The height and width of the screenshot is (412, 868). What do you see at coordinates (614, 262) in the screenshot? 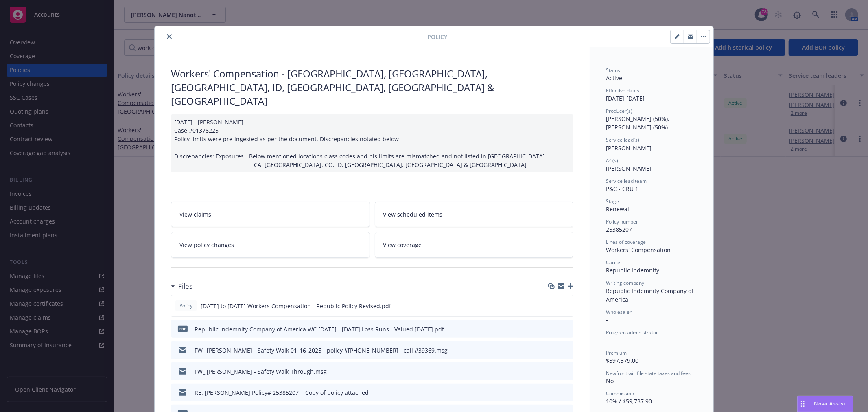
I see `span: Carrier` at bounding box center [614, 262].